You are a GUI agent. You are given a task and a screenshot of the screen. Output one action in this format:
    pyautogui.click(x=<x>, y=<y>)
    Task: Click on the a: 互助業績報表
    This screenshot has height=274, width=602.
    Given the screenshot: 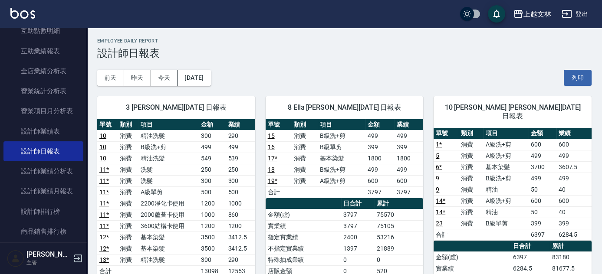 What is the action you would take?
    pyautogui.click(x=43, y=51)
    